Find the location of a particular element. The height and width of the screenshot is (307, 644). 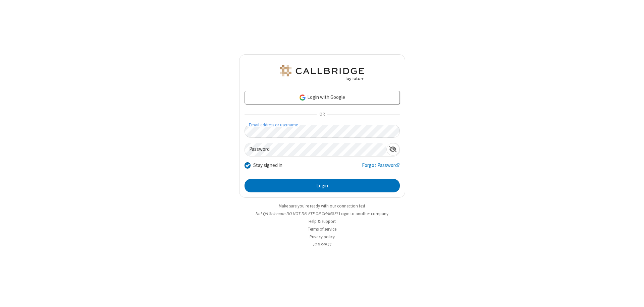

a: Login with Google is located at coordinates (322, 98).